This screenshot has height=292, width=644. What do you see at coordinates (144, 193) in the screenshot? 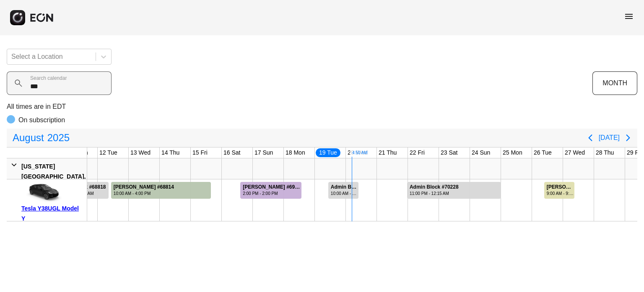
I see `div: 10:00 AM - 4:00 PM` at bounding box center [144, 193].